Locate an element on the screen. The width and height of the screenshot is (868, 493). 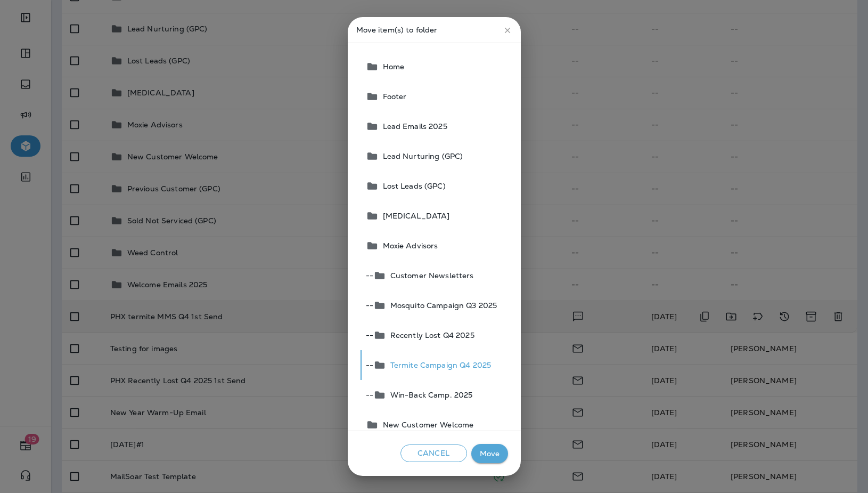
span: Moxie Advisors is located at coordinates (409, 246).